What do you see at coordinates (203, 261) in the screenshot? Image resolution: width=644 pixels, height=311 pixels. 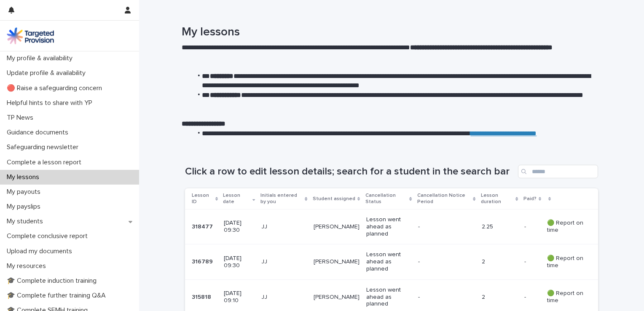 I see `p: 316789` at bounding box center [203, 261].